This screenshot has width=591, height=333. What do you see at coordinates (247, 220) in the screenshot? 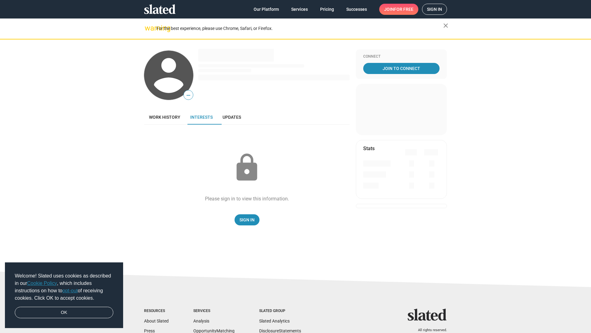
I see `a: Sign In` at bounding box center [247, 220].